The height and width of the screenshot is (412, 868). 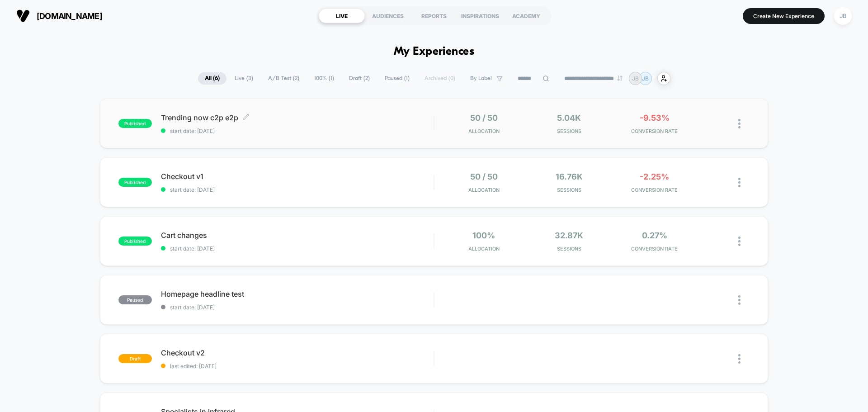 I want to click on img: end, so click(x=620, y=78).